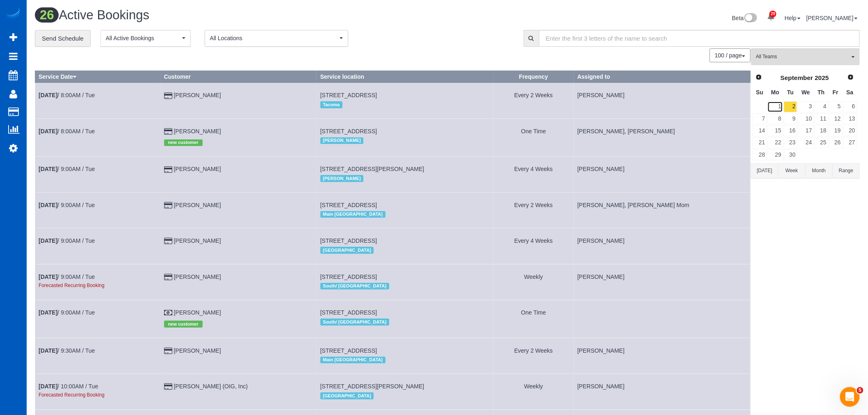 The height and width of the screenshot is (415, 868). What do you see at coordinates (775, 143) in the screenshot?
I see `a: 22` at bounding box center [775, 143].